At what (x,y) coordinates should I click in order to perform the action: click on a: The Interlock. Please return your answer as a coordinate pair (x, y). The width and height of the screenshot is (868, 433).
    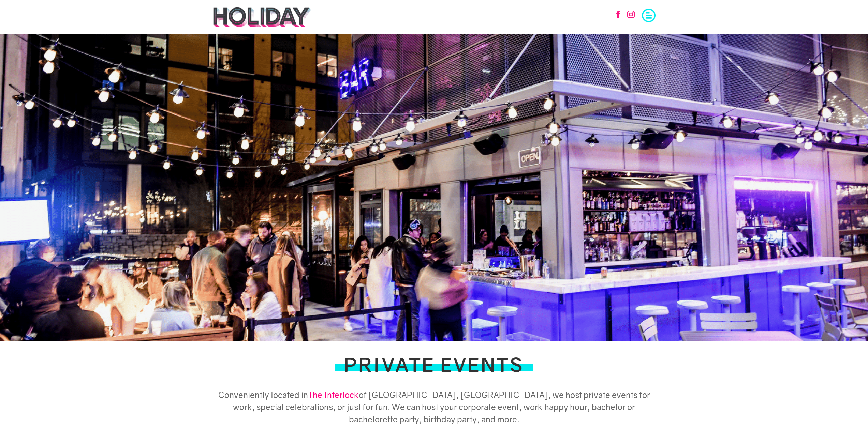
    Looking at the image, I should click on (333, 395).